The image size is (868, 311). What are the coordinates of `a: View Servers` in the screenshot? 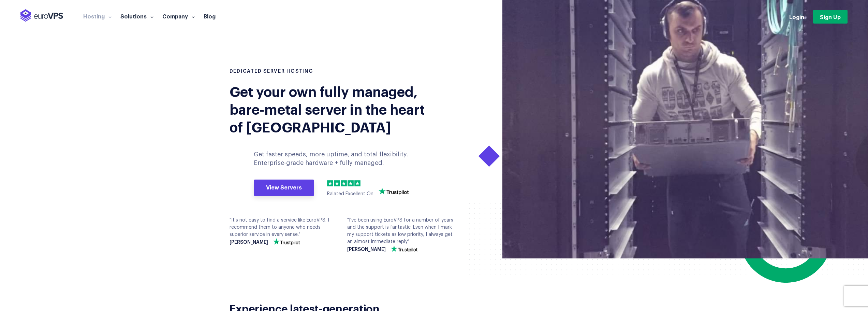 It's located at (284, 187).